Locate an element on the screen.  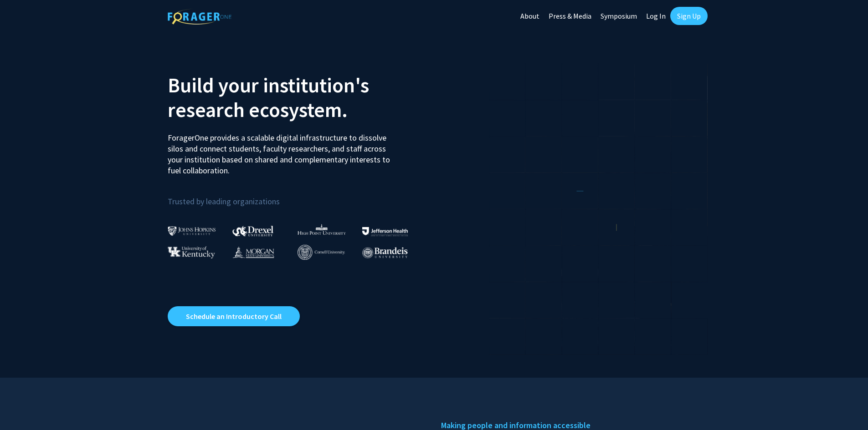
img: Thomas Jefferson University is located at coordinates (385, 231).